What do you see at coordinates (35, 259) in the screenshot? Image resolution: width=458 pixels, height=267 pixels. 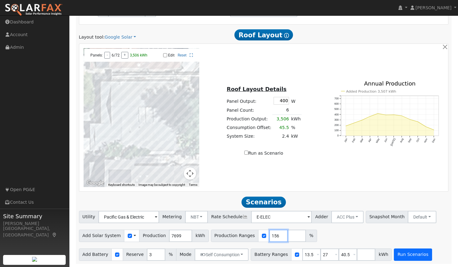 I see `img: retrieve` at bounding box center [35, 259].